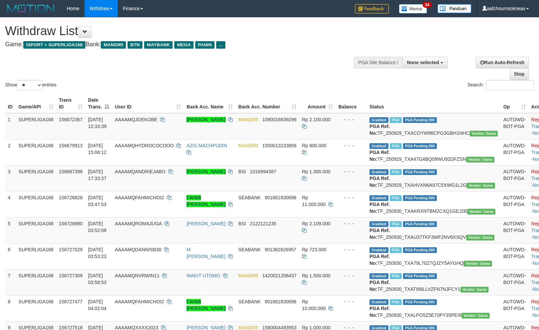 The height and width of the screenshot is (330, 539). I want to click on span: SEABANK, so click(249, 198).